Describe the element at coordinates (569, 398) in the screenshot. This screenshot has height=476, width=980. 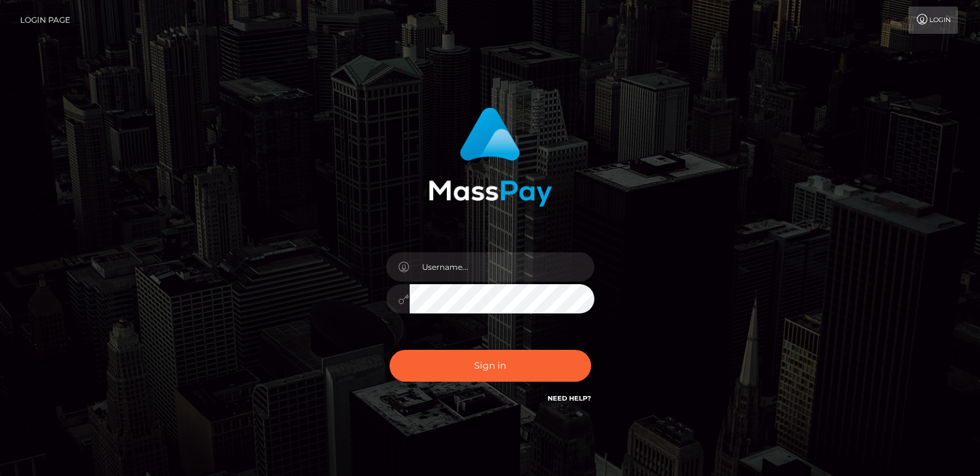
I see `a: Need Help?` at that location.